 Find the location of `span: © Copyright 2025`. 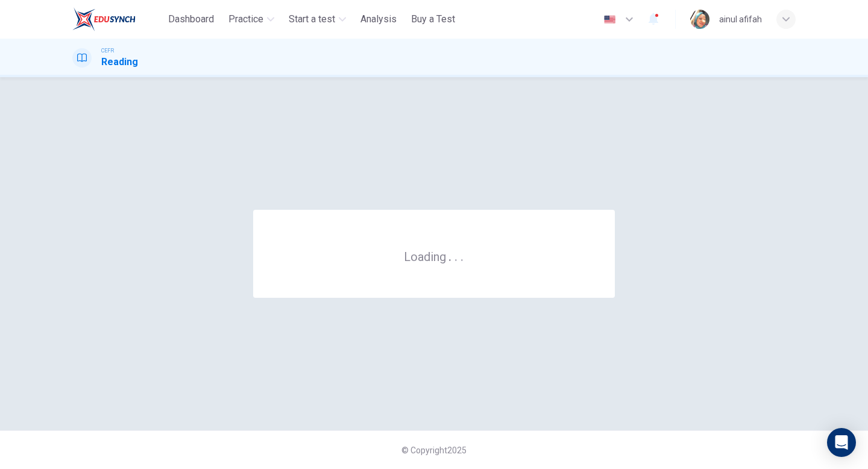

span: © Copyright 2025 is located at coordinates (434, 450).